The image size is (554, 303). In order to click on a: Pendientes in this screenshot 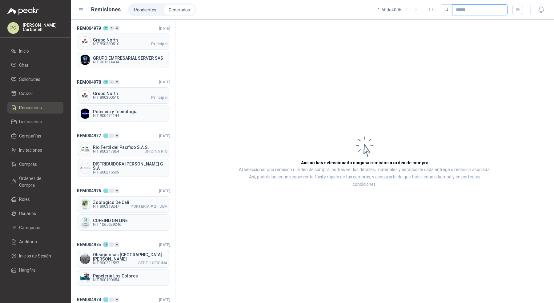, I will do `click(145, 10)`.